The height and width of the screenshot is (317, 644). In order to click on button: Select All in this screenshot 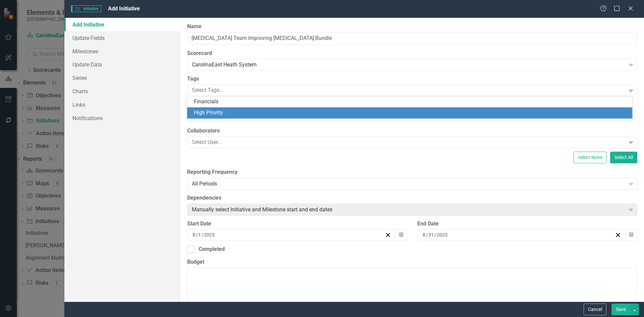, I will do `click(624, 157)`.